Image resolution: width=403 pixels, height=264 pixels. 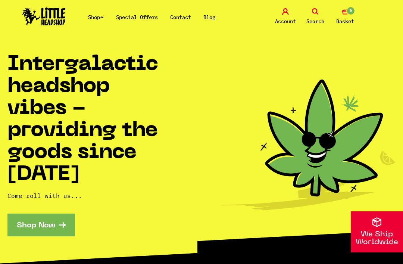 What do you see at coordinates (345, 21) in the screenshot?
I see `span: Basket` at bounding box center [345, 21].